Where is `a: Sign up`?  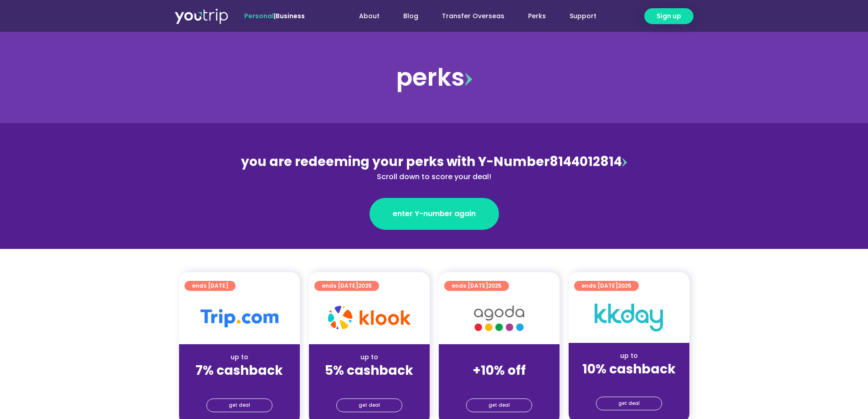 a: Sign up is located at coordinates (669, 16).